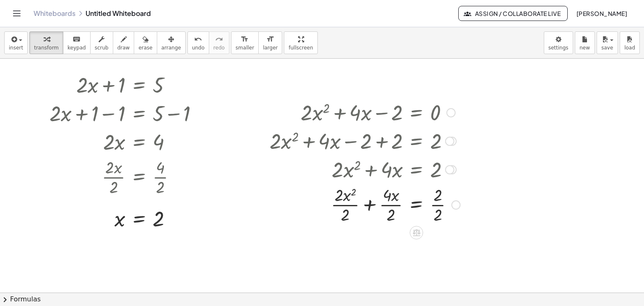  Describe the element at coordinates (123, 43) in the screenshot. I see `button: draw` at that location.